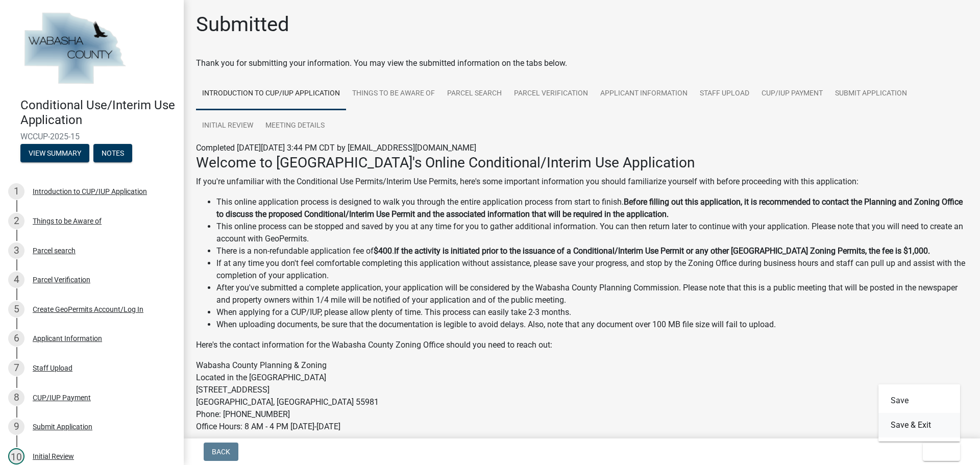 The width and height of the screenshot is (980, 465). I want to click on img: Wabasha County, Minnesota, so click(75, 49).